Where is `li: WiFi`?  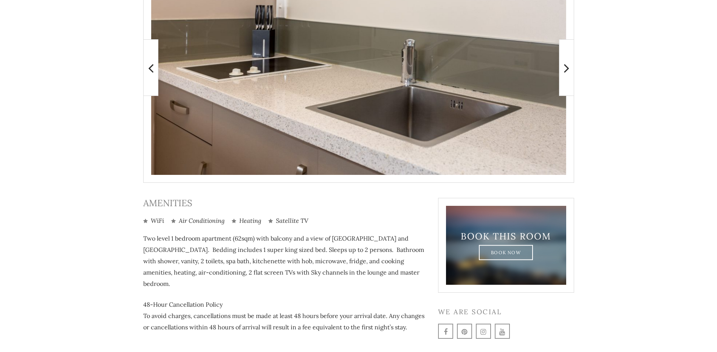
li: WiFi is located at coordinates (153, 221).